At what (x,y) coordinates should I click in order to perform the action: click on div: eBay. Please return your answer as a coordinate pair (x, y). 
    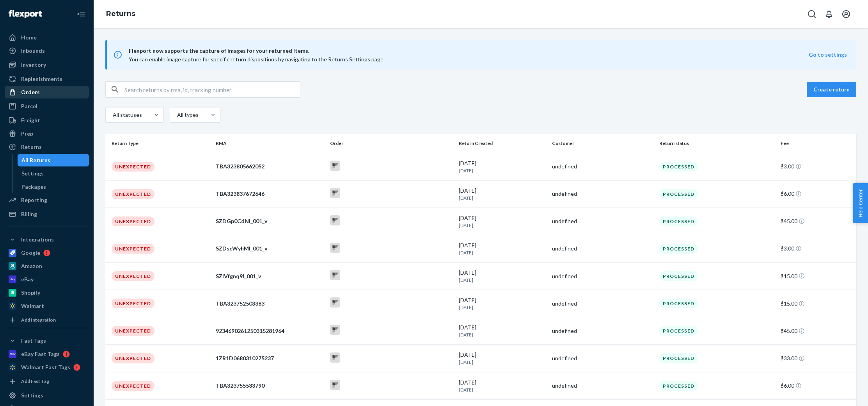
    Looking at the image, I should click on (27, 280).